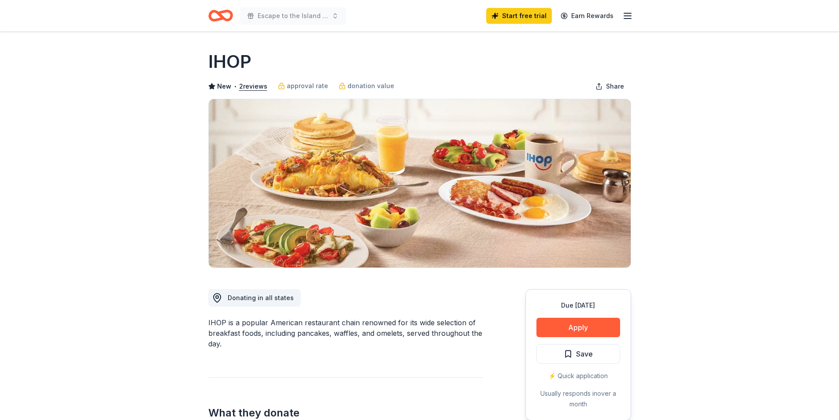 Image resolution: width=839 pixels, height=420 pixels. What do you see at coordinates (587, 16) in the screenshot?
I see `a: Earn Rewards` at bounding box center [587, 16].